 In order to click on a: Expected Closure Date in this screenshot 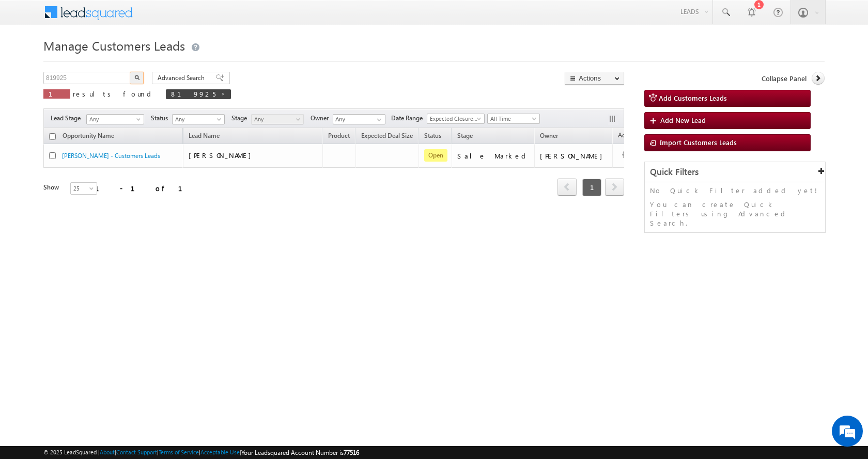, I will do `click(456, 119)`.